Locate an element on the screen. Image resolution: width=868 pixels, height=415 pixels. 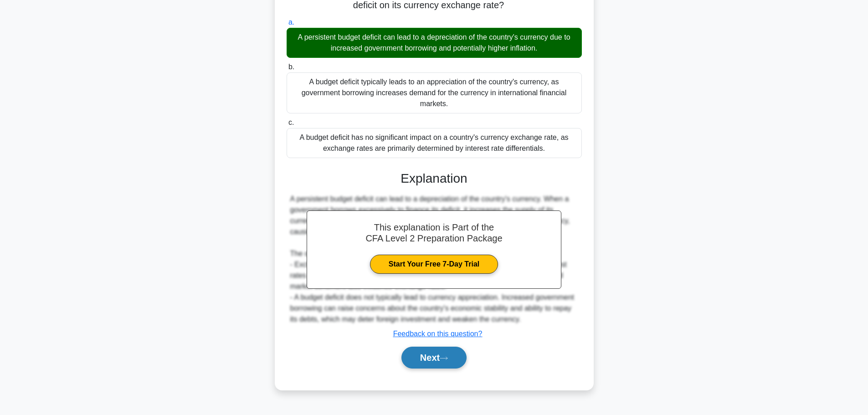
span: b. is located at coordinates (291, 67).